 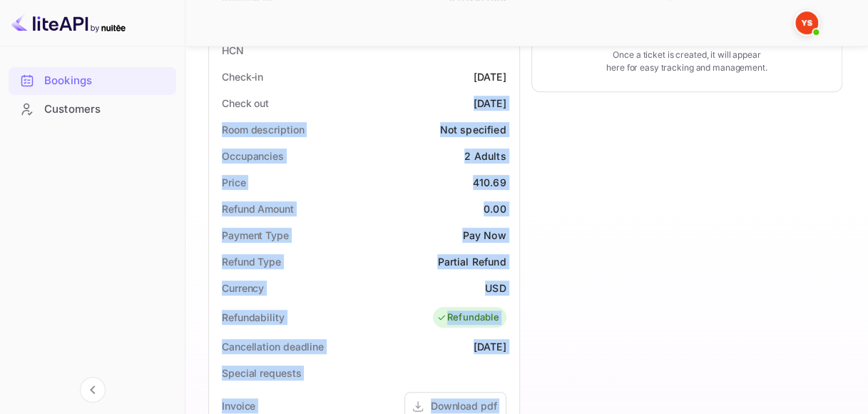 I want to click on div: Not specified, so click(x=473, y=129).